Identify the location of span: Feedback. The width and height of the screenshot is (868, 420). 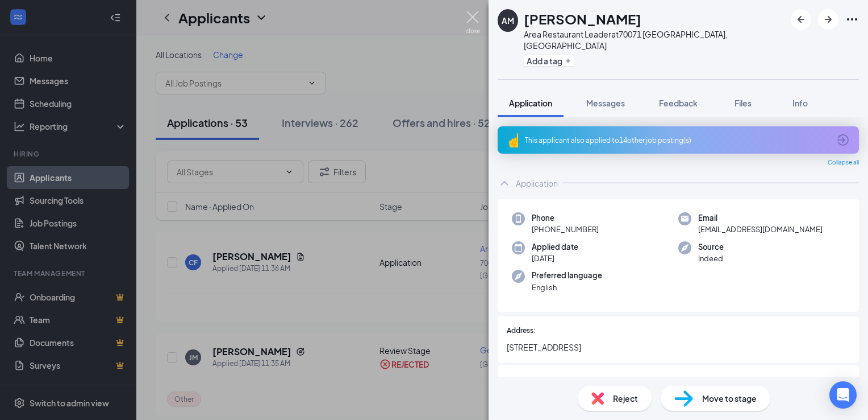
(678, 103).